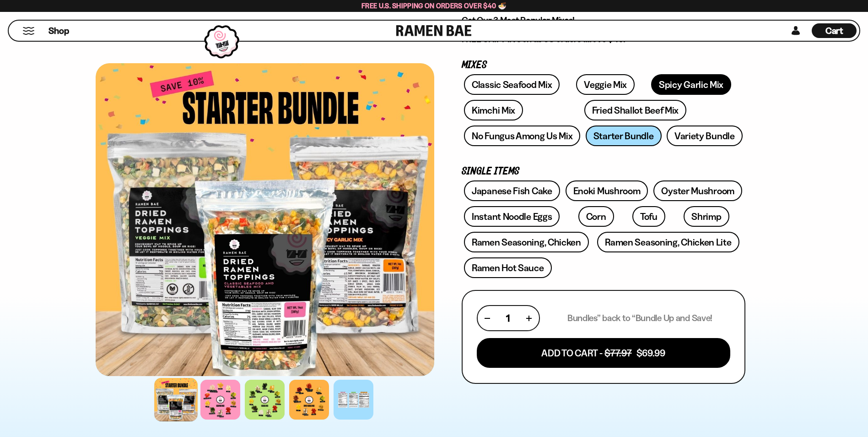  What do you see at coordinates (691, 85) in the screenshot?
I see `a: Spicy Garlic Mix` at bounding box center [691, 85].